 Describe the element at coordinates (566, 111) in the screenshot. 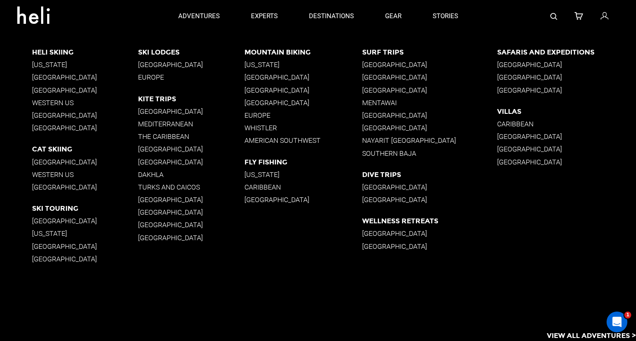

I see `p: Villas` at that location.